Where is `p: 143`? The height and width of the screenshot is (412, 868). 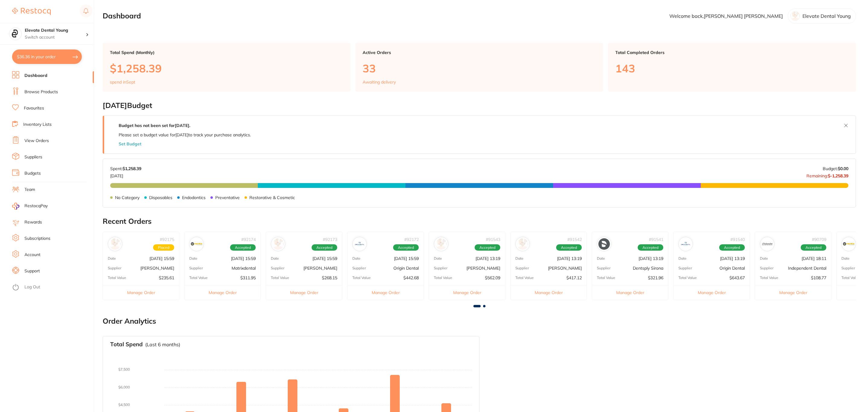
p: 143 is located at coordinates (731, 68).